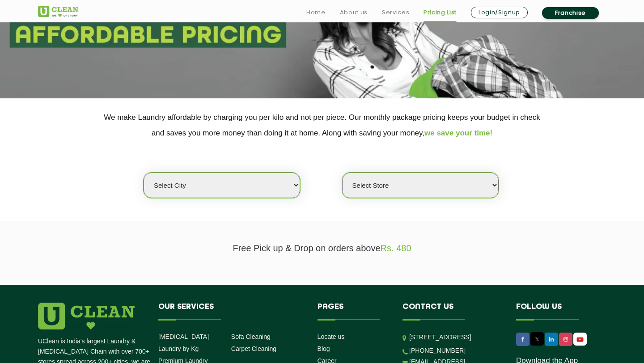 This screenshot has height=363, width=644. I want to click on a: Pricing List, so click(440, 12).